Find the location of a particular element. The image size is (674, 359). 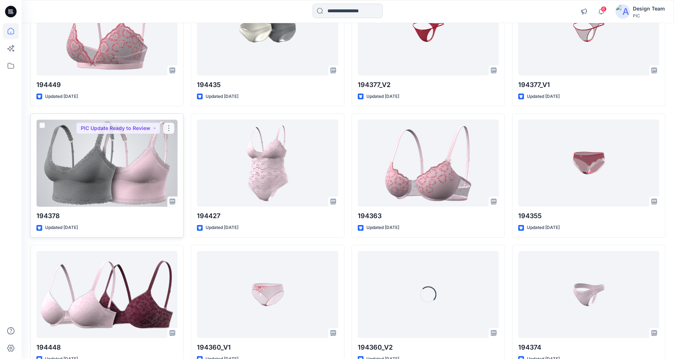

a: 194360_V1 is located at coordinates (267, 294).